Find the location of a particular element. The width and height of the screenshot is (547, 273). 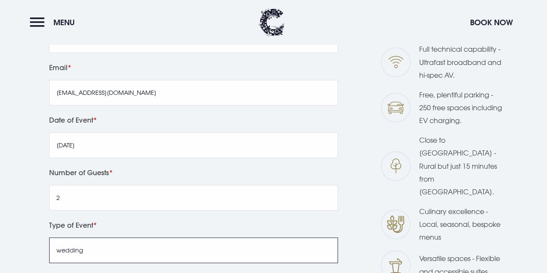

img: Clandeboye Lodge is located at coordinates (272, 22).